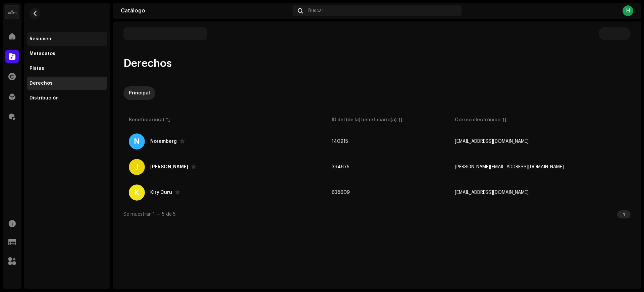 This screenshot has height=292, width=644. Describe the element at coordinates (623, 214) in the screenshot. I see `div: 1` at that location.